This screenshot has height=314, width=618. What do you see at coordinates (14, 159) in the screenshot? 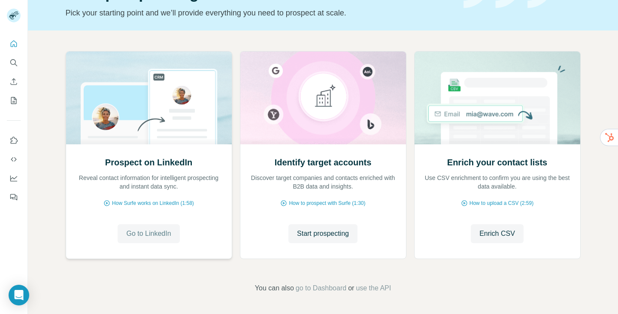
I see `button: Use Surfe API` at bounding box center [14, 159].